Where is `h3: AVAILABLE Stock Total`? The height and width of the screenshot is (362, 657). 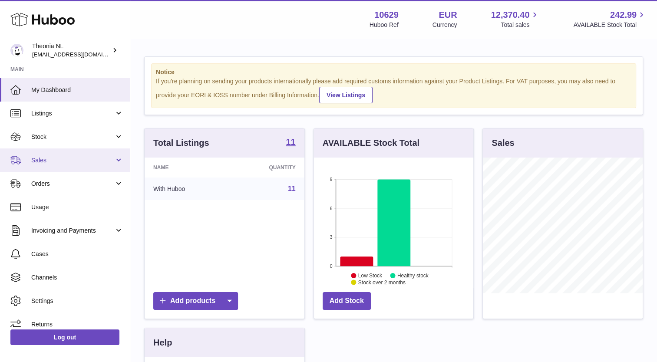 h3: AVAILABLE Stock Total is located at coordinates (371, 143).